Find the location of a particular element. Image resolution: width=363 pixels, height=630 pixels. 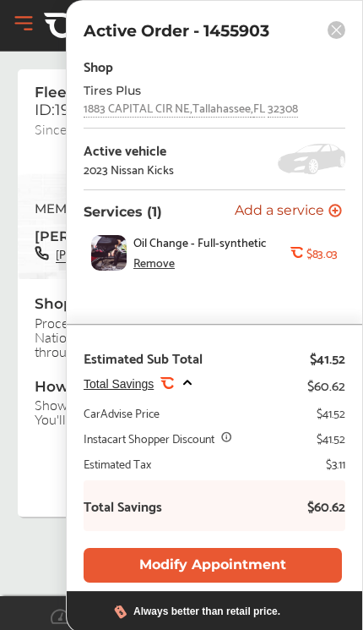

div: Tires Plus is located at coordinates (164, 90).